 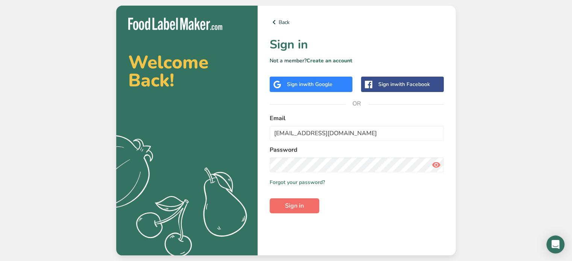 What do you see at coordinates (330, 61) in the screenshot?
I see `a: Create an account` at bounding box center [330, 61].